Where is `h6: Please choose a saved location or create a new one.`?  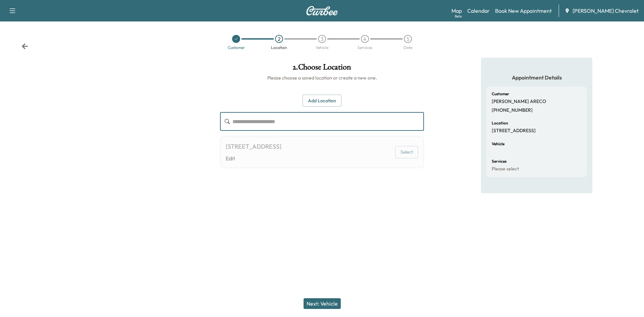 h6: Please choose a saved location or create a new one. is located at coordinates (322, 78).